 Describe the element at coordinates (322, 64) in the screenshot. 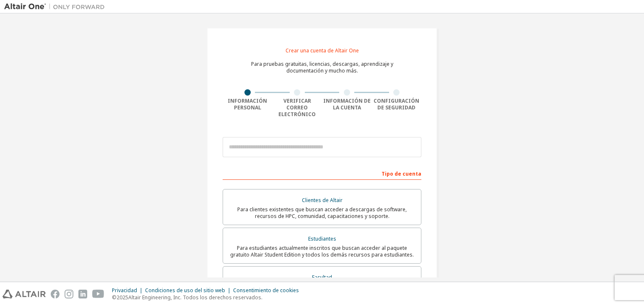

I see `font: Para pruebas gratuitas, licencias, descargas, aprendizaje y` at that location.